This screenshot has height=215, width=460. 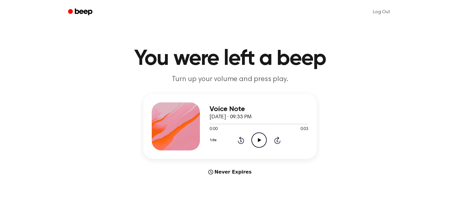 What do you see at coordinates (214, 140) in the screenshot?
I see `button: 1.0x` at bounding box center [214, 140].